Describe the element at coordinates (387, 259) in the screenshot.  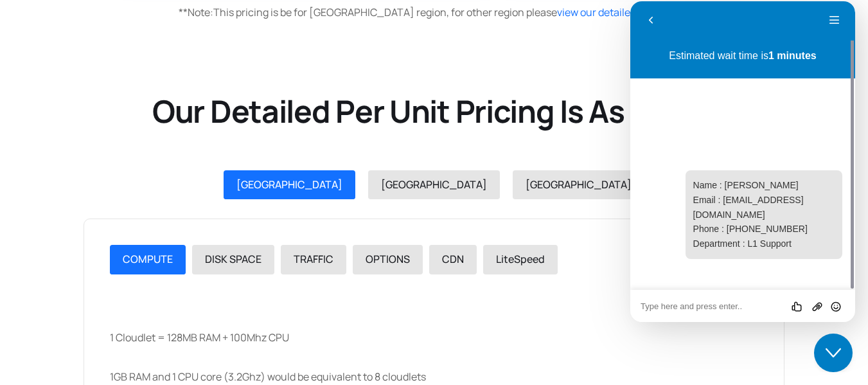
I see `span: OPTIONS` at that location.